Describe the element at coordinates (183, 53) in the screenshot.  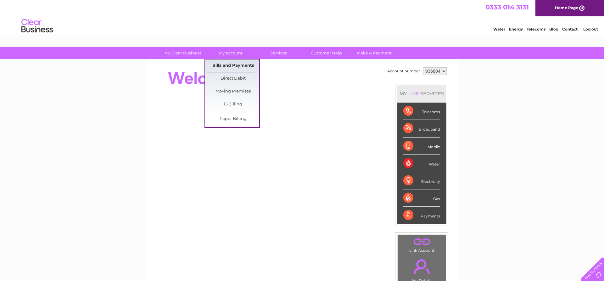
I see `a: My Clear Business` at that location.